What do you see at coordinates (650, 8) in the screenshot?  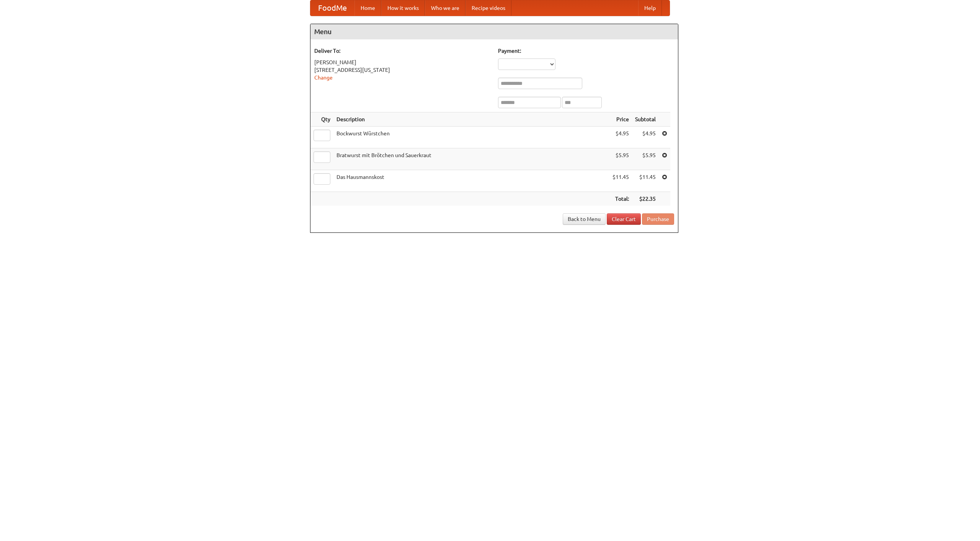 I see `a: Help` at bounding box center [650, 8].